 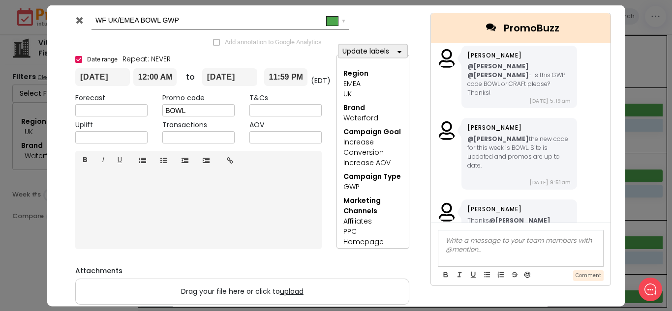 I want to click on a: Unordered list, so click(x=143, y=160).